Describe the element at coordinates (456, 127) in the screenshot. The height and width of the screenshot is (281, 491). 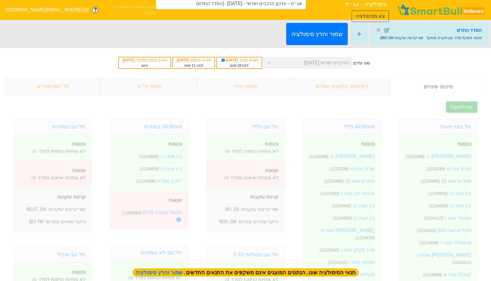
I see `a: תל בונד-מאגר` at that location.